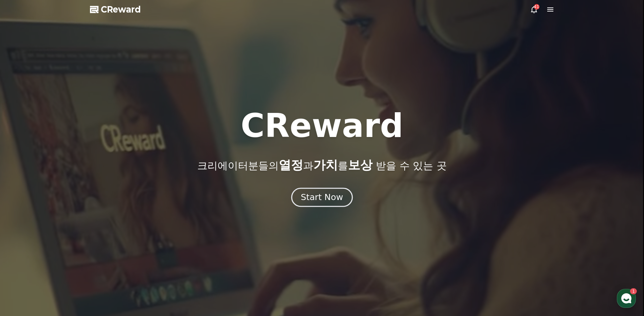 The image size is (644, 316). Describe the element at coordinates (291, 165) in the screenshot. I see `span: 열정` at that location.